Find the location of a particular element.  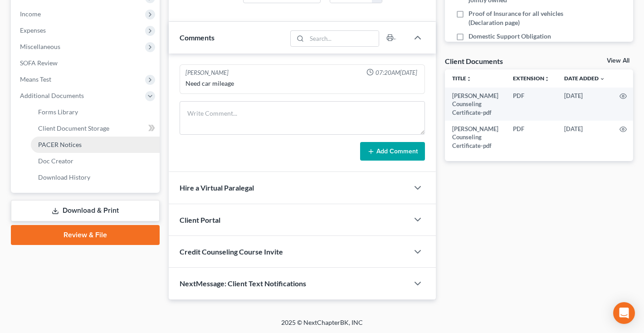

div: Need car mileage is located at coordinates (302, 83).